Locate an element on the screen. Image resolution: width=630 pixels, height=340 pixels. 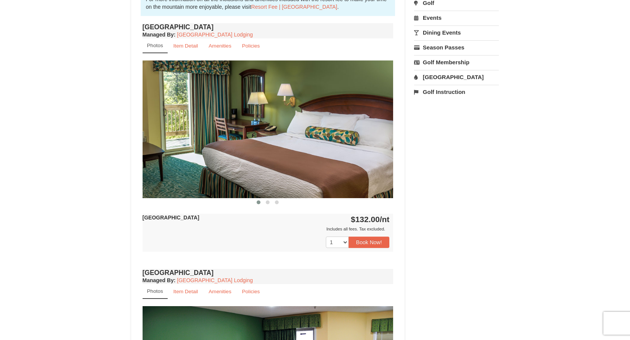
span: /nt is located at coordinates (385, 219).